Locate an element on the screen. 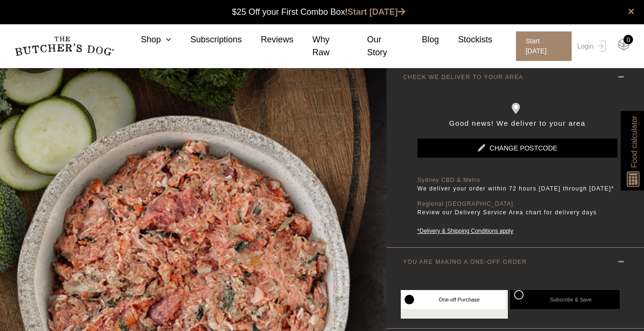  p: YOU ARE MAKING A ONE-OFF ORDER is located at coordinates (465, 262).